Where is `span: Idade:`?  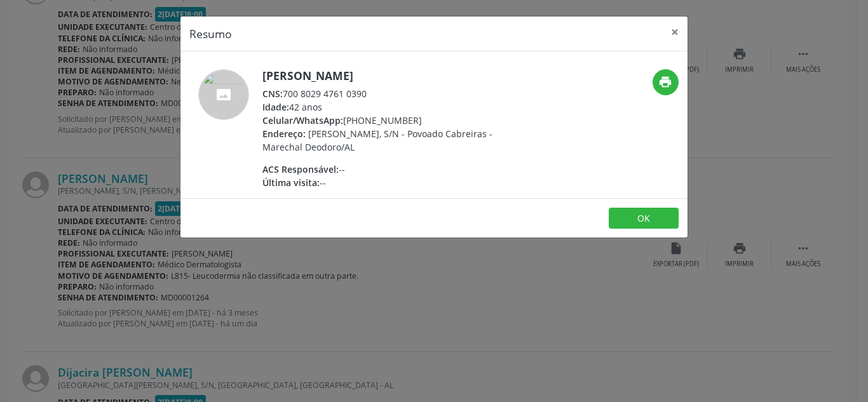 span: Idade: is located at coordinates (276, 107).